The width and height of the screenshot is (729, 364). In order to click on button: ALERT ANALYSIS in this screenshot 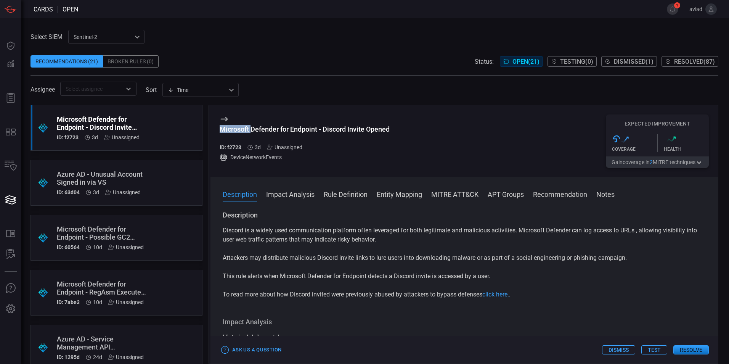, I will do `click(11, 254)`.